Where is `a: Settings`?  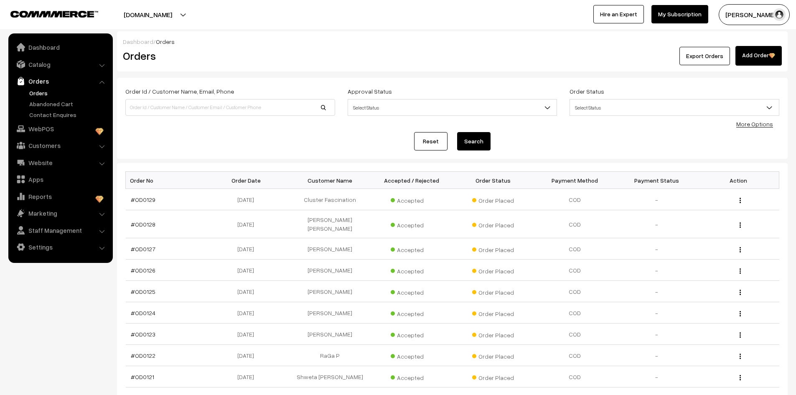 a: Settings is located at coordinates (60, 247).